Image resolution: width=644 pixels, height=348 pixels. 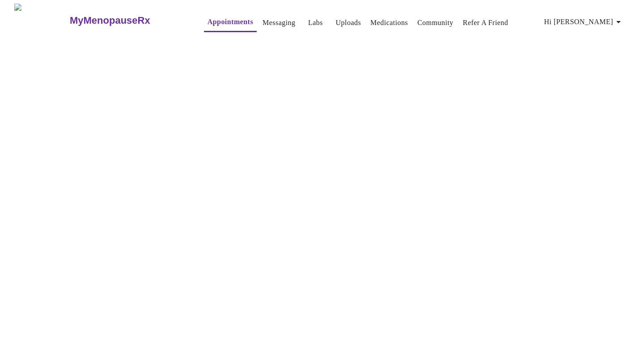 I want to click on a: MyMenopauseRx, so click(x=127, y=21).